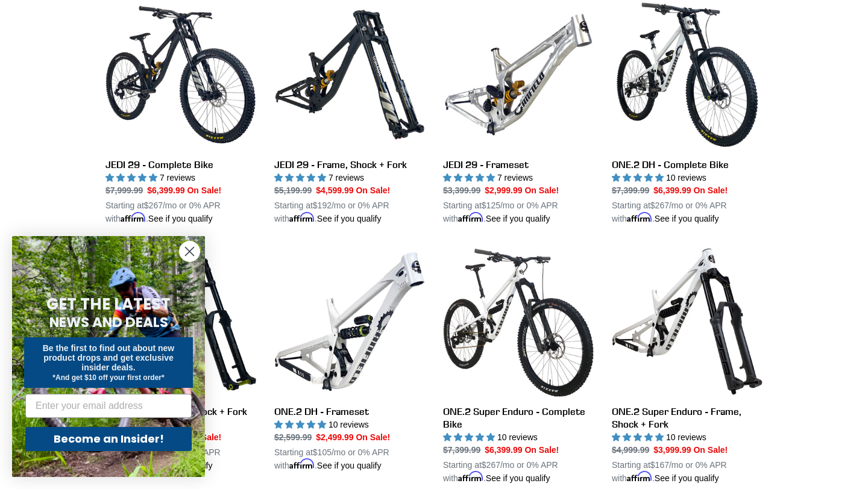 This screenshot has height=489, width=868. What do you see at coordinates (108, 439) in the screenshot?
I see `button: Become an Insider!` at bounding box center [108, 439].